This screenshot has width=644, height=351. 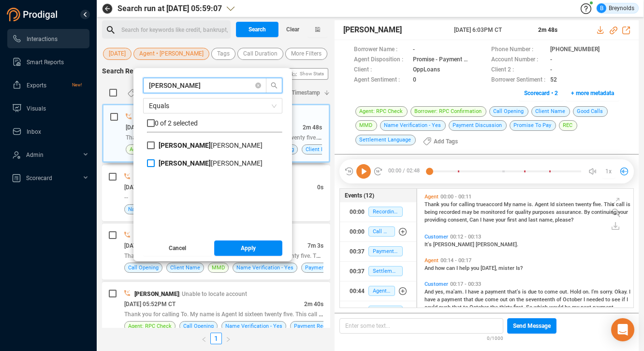 What do you see at coordinates (213, 294) in the screenshot?
I see `span: | Unable to locate account` at bounding box center [213, 294].